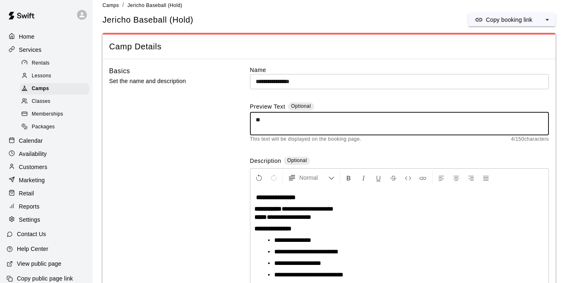 This screenshot has width=588, height=283. Describe the element at coordinates (46, 154) in the screenshot. I see `div: Availability` at that location.